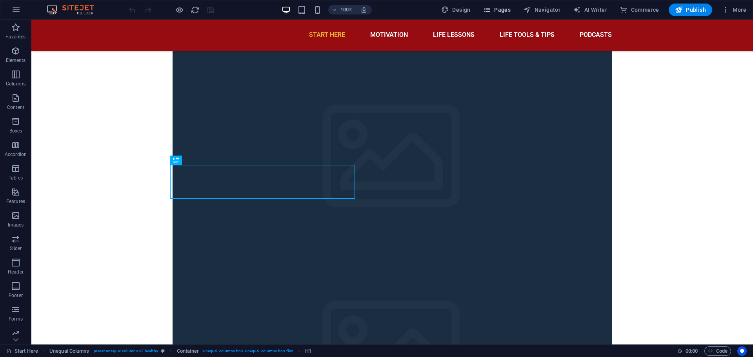 The width and height of the screenshot is (753, 357). Describe the element at coordinates (163, 351) in the screenshot. I see `i: This element is a customizable preset` at that location.